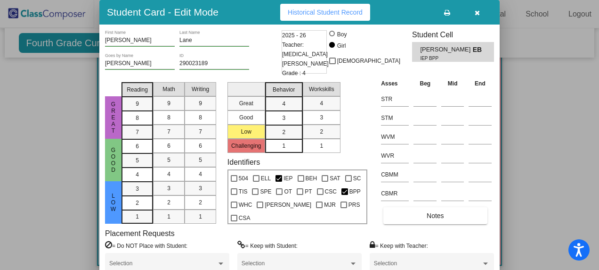 The width and height of the screenshot is (599, 270). Describe the element at coordinates (214, 64) in the screenshot. I see `input: Enter ID` at that location.